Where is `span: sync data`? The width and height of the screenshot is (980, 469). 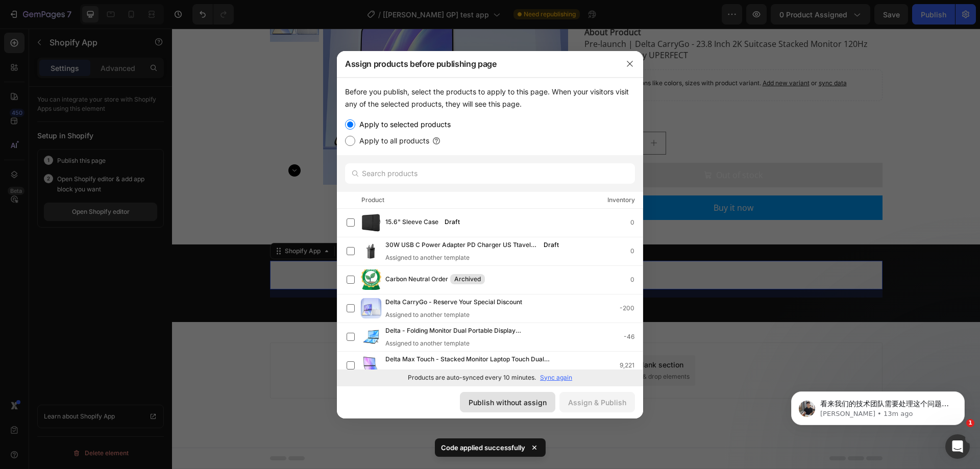
span: sync data is located at coordinates (660, 54).